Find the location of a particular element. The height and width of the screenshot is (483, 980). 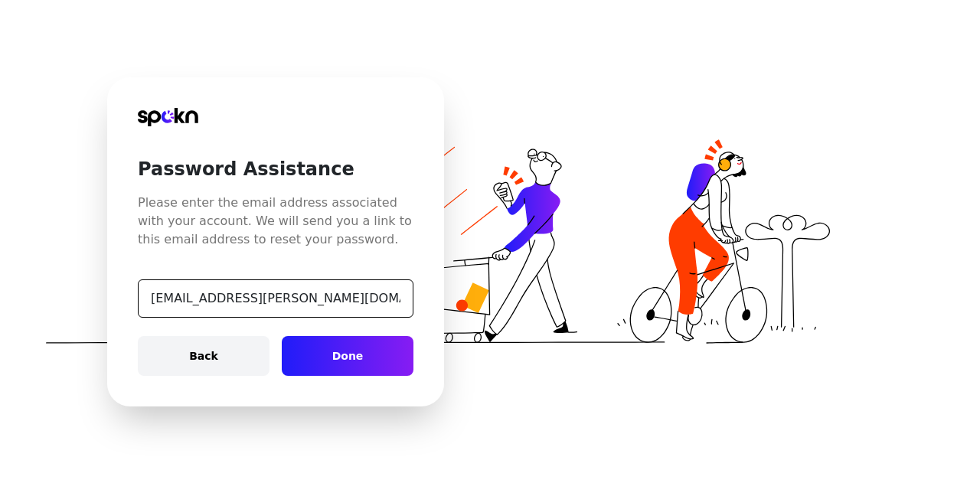

span: Password Assistance is located at coordinates (276, 154).